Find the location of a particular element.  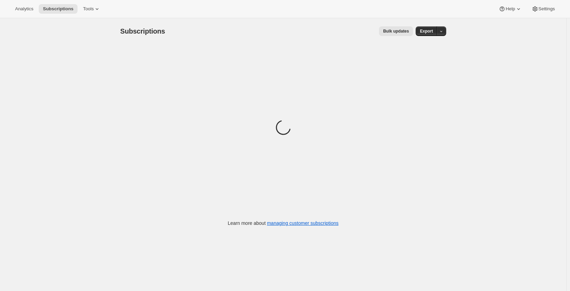

span: Tools is located at coordinates (88, 9).